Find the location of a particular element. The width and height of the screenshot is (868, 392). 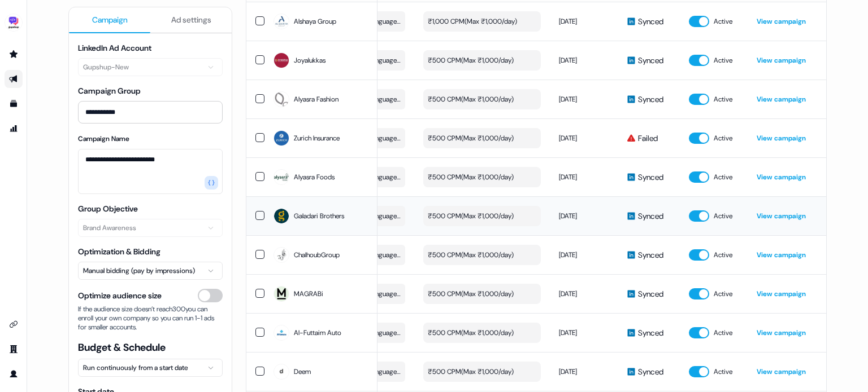

span: Optimize audience size is located at coordinates (120, 296).